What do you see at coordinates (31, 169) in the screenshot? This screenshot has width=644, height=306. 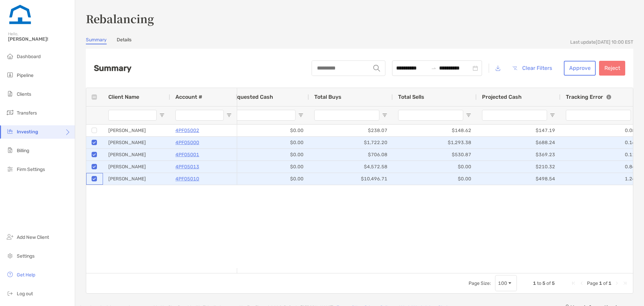 I see `span: Firm Settings` at bounding box center [31, 169].